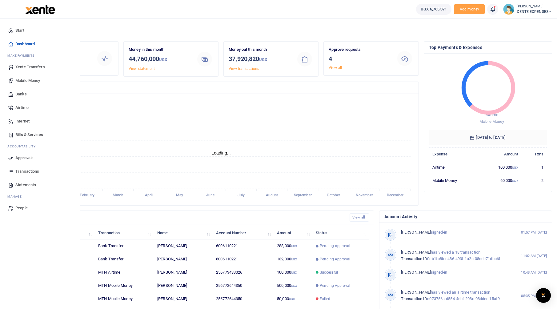 This screenshot has width=557, height=309. What do you see at coordinates (40, 30) in the screenshot?
I see `a: Start` at bounding box center [40, 30].